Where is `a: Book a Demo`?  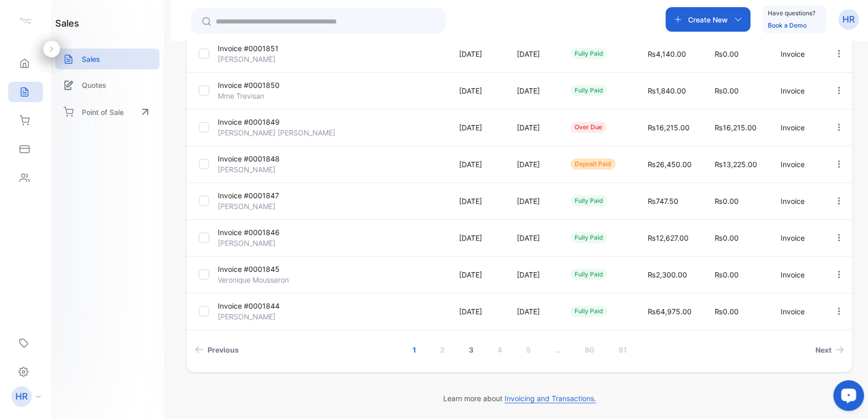 a: Book a Demo is located at coordinates (787, 25).